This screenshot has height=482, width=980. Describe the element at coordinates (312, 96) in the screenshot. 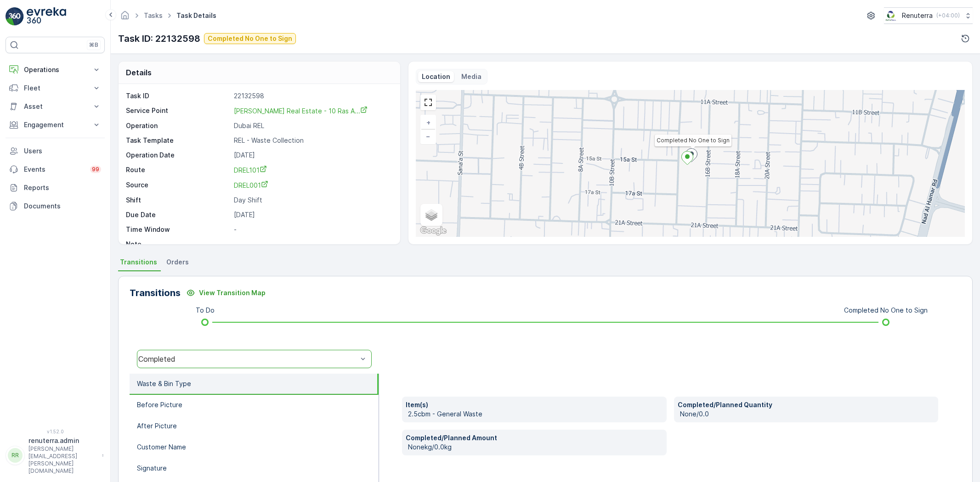

I see `p: 22132598` at that location.